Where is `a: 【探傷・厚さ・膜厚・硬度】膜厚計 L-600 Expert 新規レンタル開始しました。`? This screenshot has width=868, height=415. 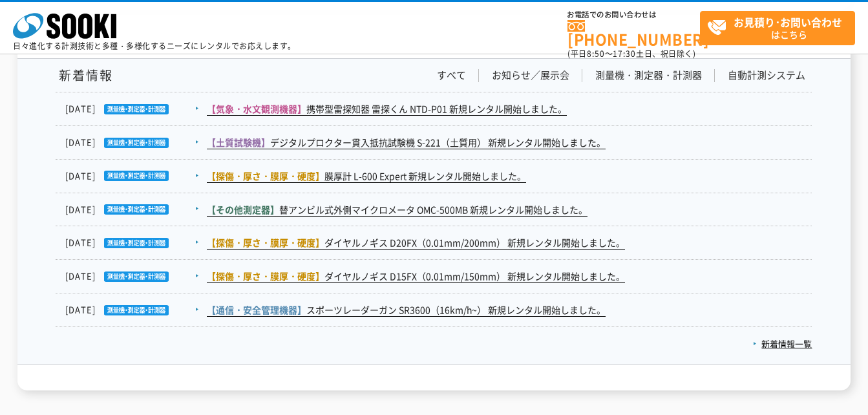
a: 【探傷・厚さ・膜厚・硬度】膜厚計 L-600 Expert 新規レンタル開始しました。 is located at coordinates (367, 176).